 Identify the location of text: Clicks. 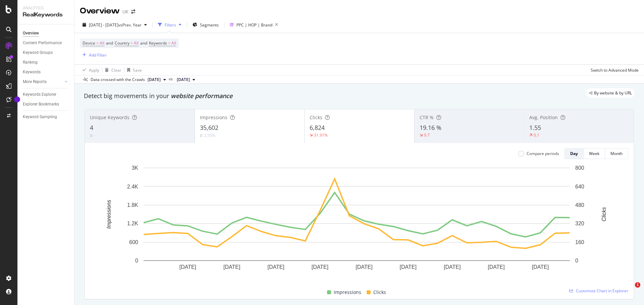
(604, 214).